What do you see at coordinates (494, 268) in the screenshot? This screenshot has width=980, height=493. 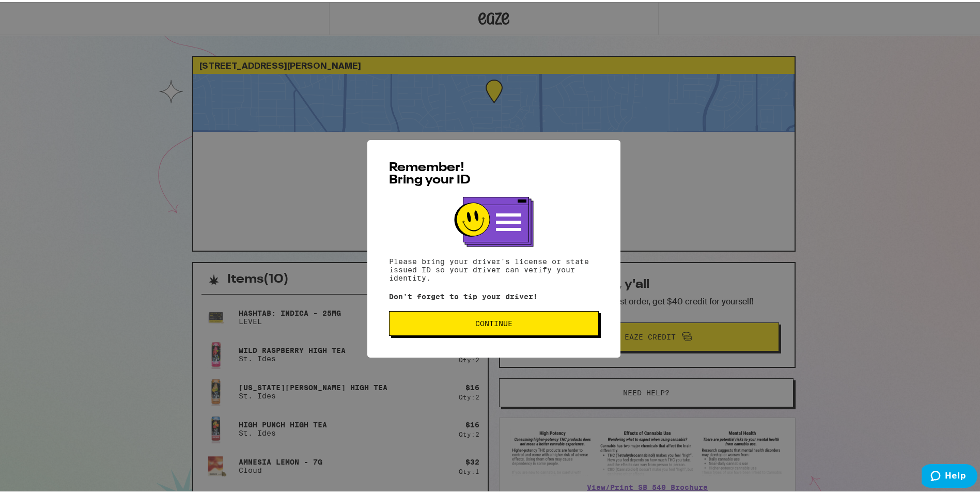 I see `p: Please bring your driver's license or state issued ID so your driver can verify your identity.` at bounding box center [494, 268].